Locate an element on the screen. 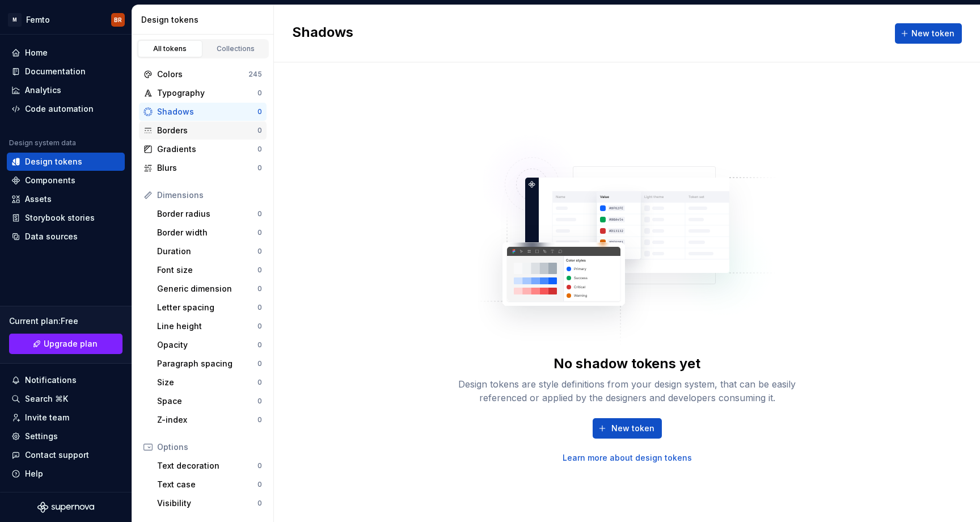  div: BR is located at coordinates (118, 20).